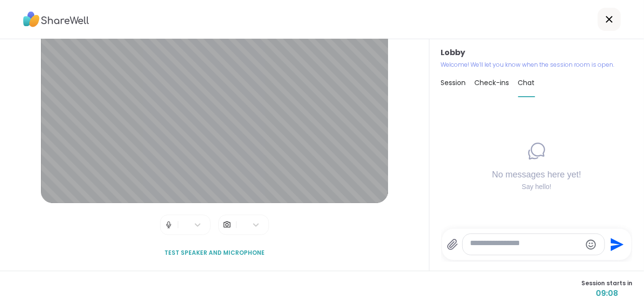 Image resolution: width=644 pixels, height=307 pixels. I want to click on button: Emoji picker, so click(591, 244).